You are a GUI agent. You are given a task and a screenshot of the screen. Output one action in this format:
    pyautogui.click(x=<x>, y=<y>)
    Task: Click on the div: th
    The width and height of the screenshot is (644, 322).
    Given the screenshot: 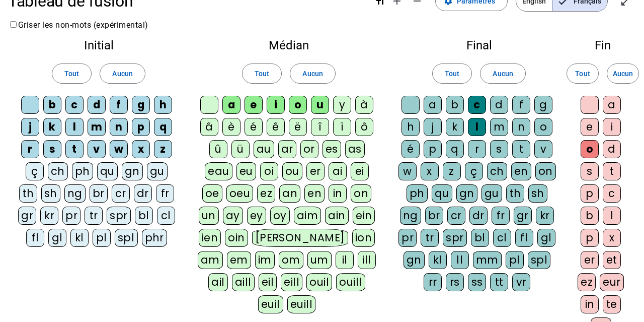 What is the action you would take?
    pyautogui.click(x=28, y=193)
    